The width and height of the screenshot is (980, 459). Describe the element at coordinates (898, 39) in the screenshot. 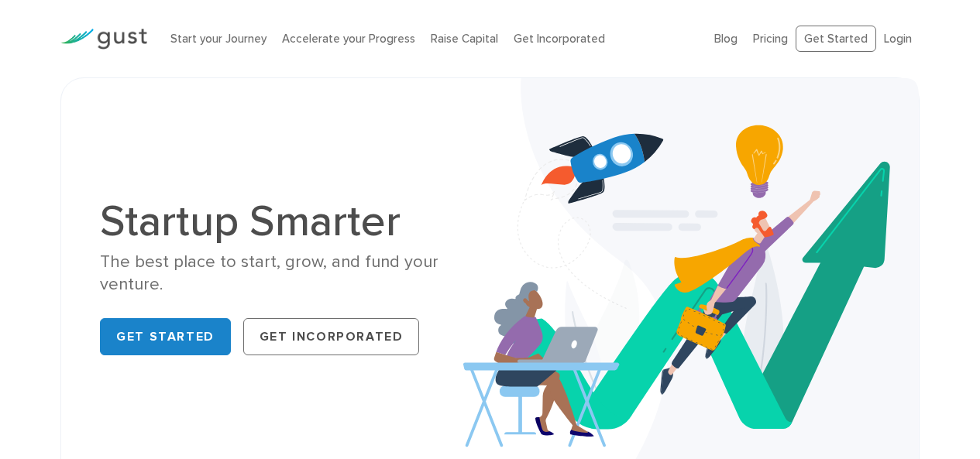

I see `a: Login` at that location.